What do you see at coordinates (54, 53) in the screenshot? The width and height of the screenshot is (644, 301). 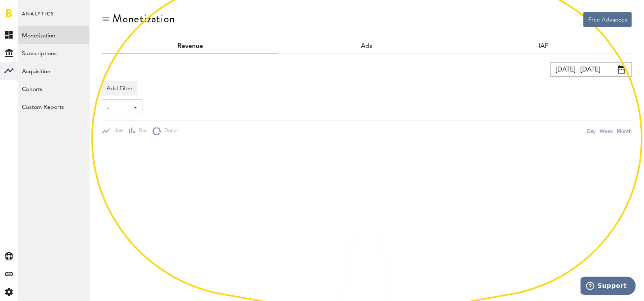 I see `a: Subscriptions` at bounding box center [54, 53].